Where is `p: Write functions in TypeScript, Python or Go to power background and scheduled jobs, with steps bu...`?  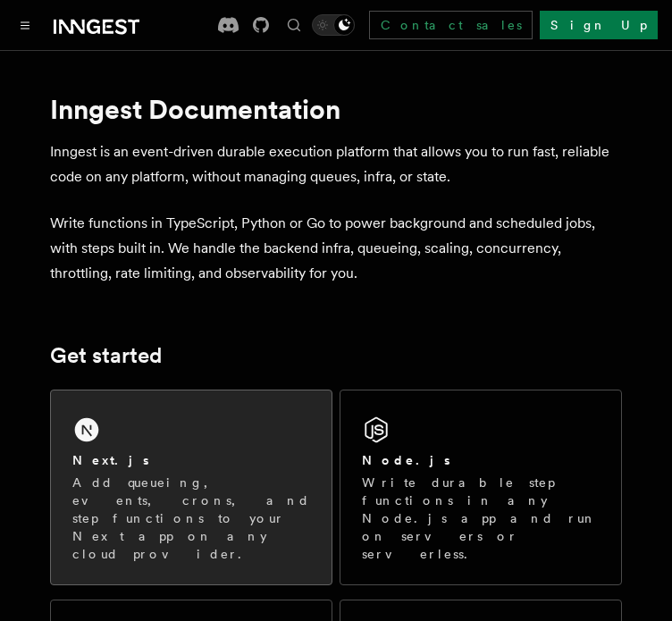
p: Write functions in TypeScript, Python or Go to power background and scheduled jobs, with steps bu... is located at coordinates (336, 249).